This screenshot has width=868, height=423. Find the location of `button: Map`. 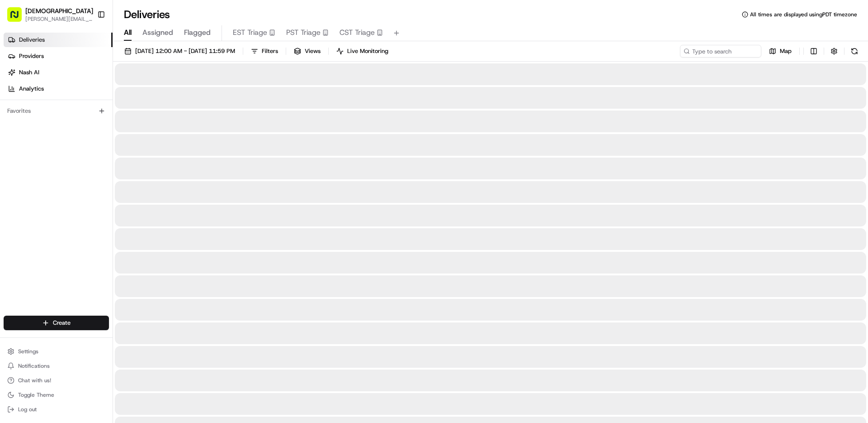

button: Map is located at coordinates (780, 51).